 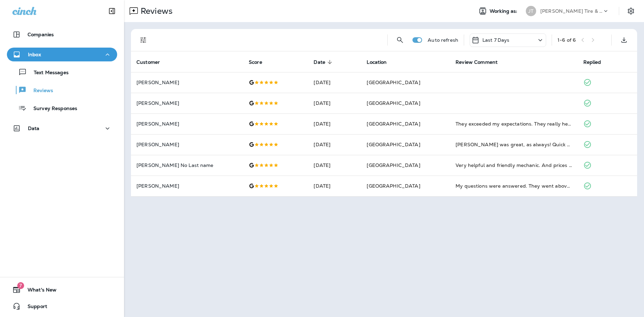 I want to click on p: Auto refresh, so click(x=443, y=40).